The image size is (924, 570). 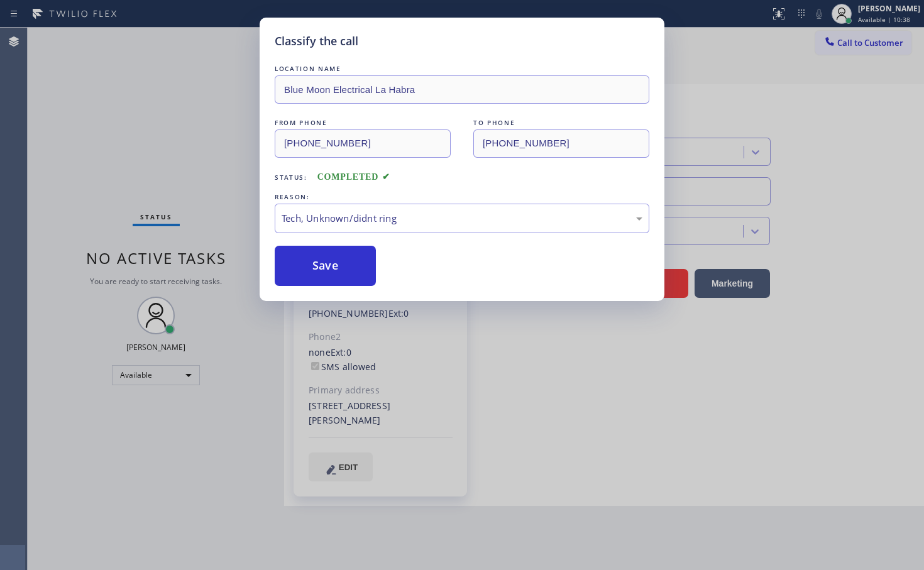 I want to click on button: Save, so click(x=325, y=266).